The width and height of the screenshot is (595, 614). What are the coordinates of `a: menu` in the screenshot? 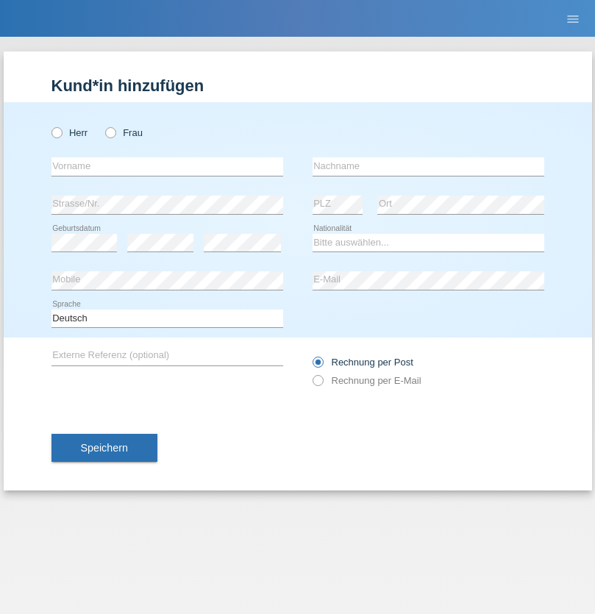 It's located at (573, 18).